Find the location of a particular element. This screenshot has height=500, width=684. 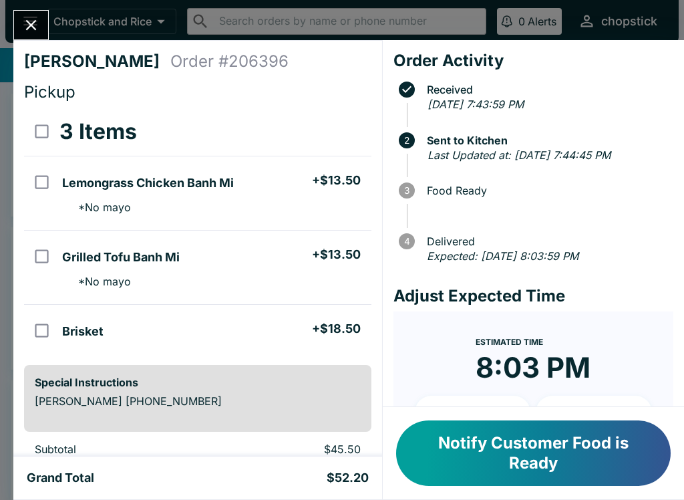

h5: Grand Total is located at coordinates (60, 478).